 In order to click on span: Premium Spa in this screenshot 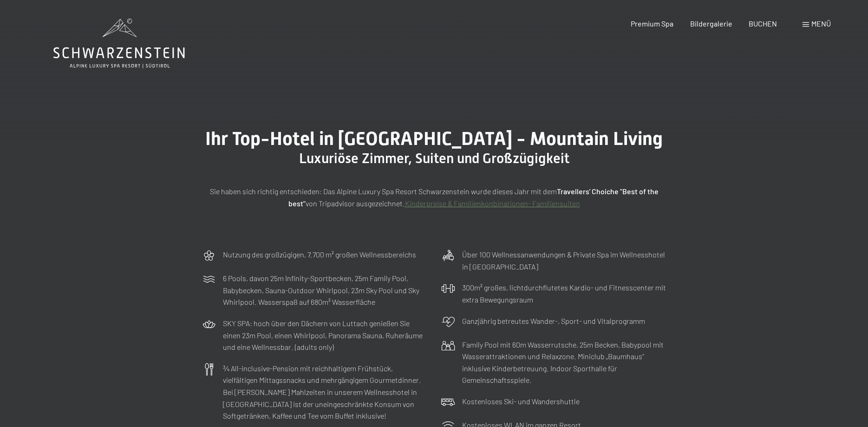, I will do `click(652, 23)`.